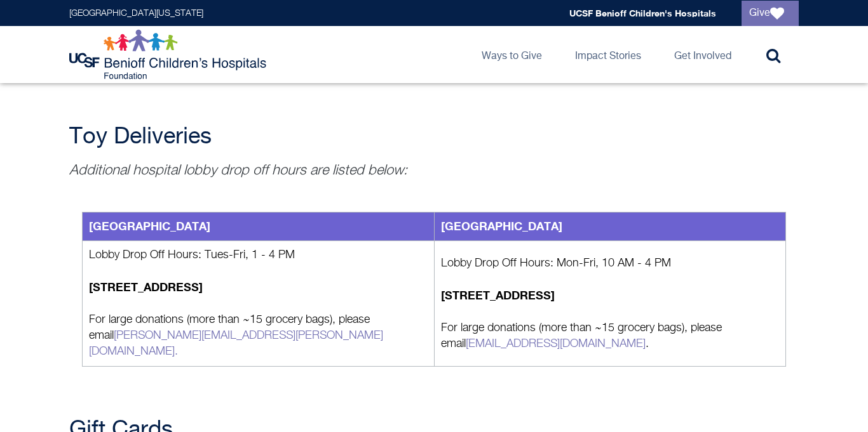 This screenshot has width=868, height=432. What do you see at coordinates (258, 255) in the screenshot?
I see `p: Lobby Drop Off Hours: Tues-Fri, 1 - 4 PM` at bounding box center [258, 255].